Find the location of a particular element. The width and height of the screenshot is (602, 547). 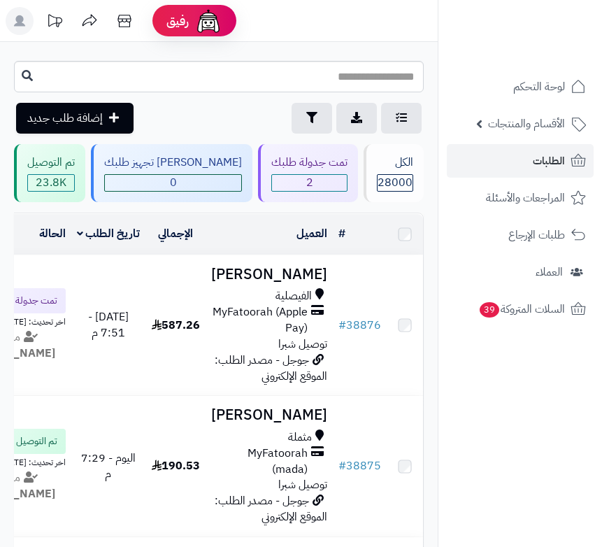

span: 39 is located at coordinates (489, 310).